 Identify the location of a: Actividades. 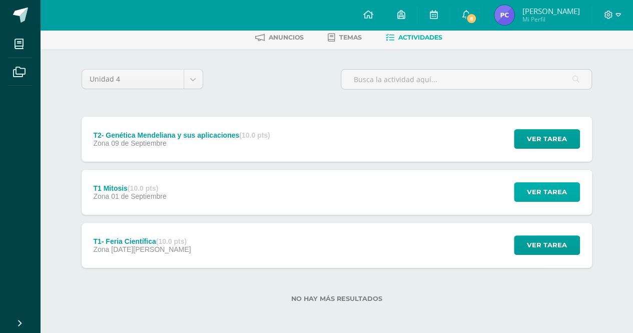
(414, 38).